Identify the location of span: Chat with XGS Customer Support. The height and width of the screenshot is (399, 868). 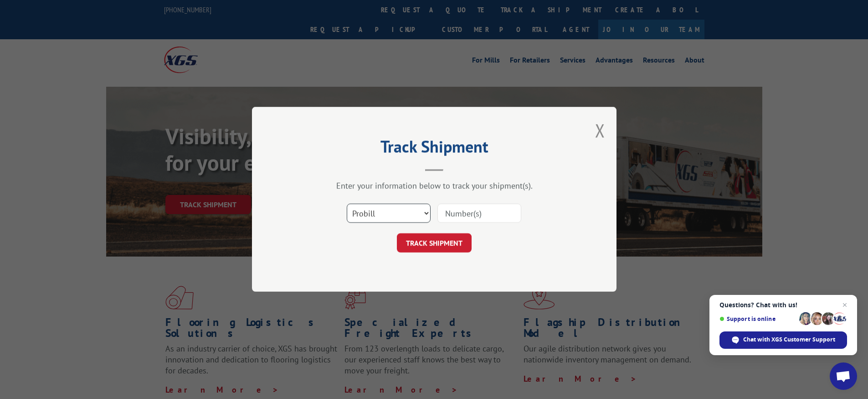
(789, 339).